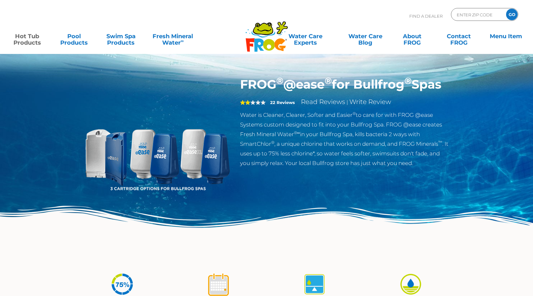  Describe the element at coordinates (412, 36) in the screenshot. I see `a: AboutFROG` at that location.